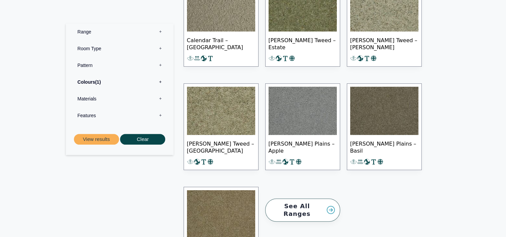 The width and height of the screenshot is (506, 237). Describe the element at coordinates (120, 32) in the screenshot. I see `label: Range` at that location.